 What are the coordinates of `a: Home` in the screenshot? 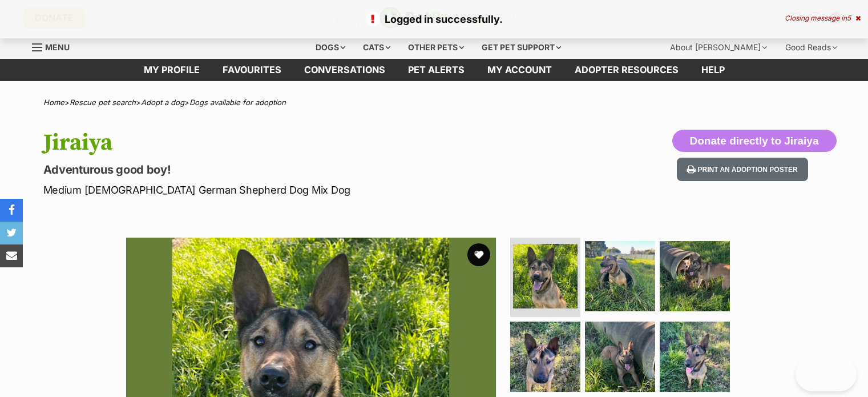 It's located at (54, 102).